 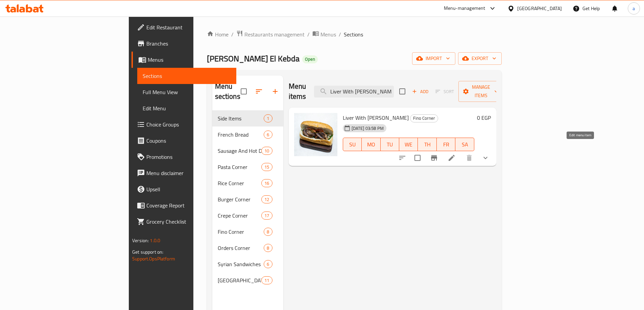 I want to click on span: Get support on:, so click(x=147, y=252).